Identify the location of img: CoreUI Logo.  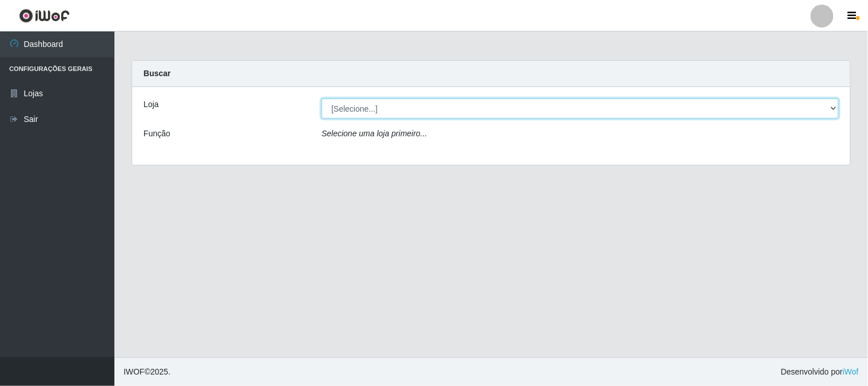
(44, 16).